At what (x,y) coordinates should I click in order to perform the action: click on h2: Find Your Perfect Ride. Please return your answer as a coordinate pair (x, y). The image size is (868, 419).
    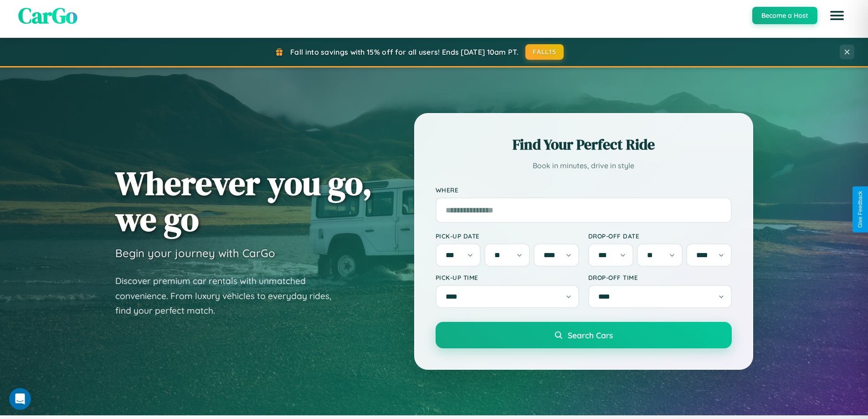
    Looking at the image, I should click on (584, 144).